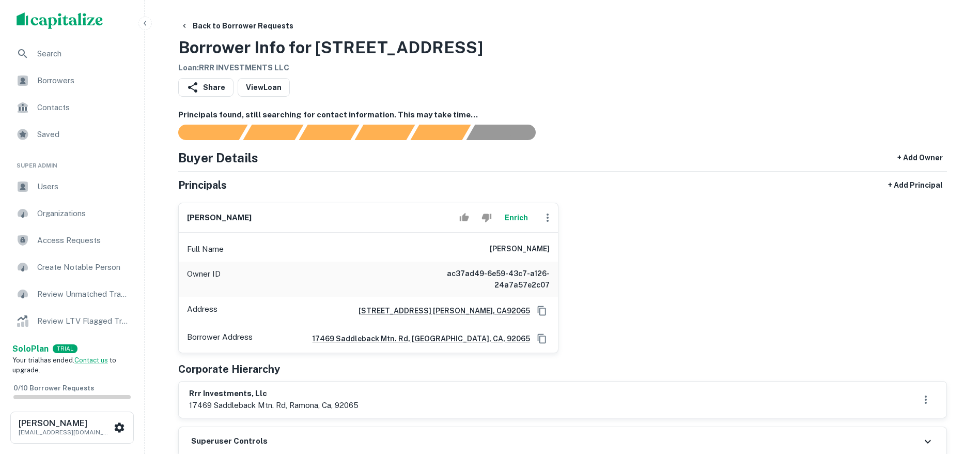 This screenshot has width=980, height=454. I want to click on div: Access Requests, so click(72, 240).